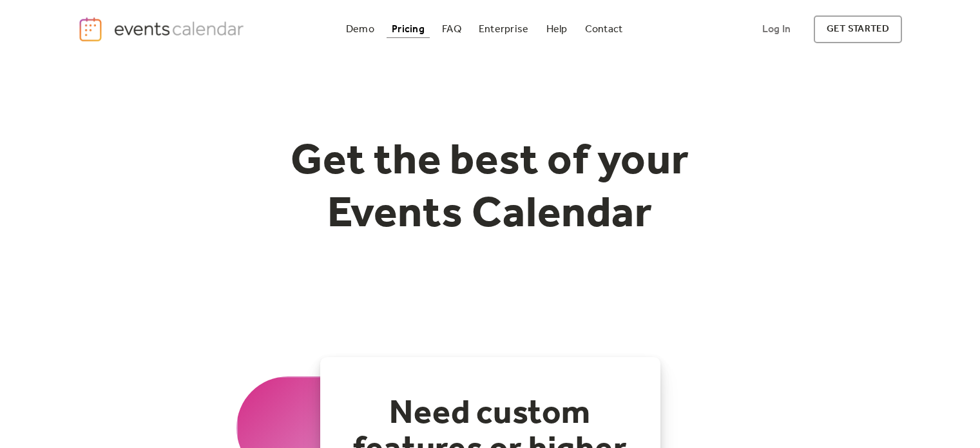 Image resolution: width=980 pixels, height=448 pixels. I want to click on a: Log In, so click(776, 29).